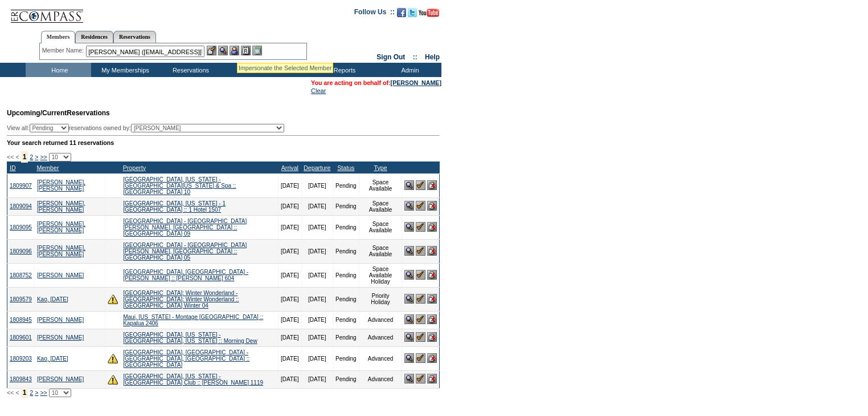  I want to click on td: Reports, so click(343, 70).